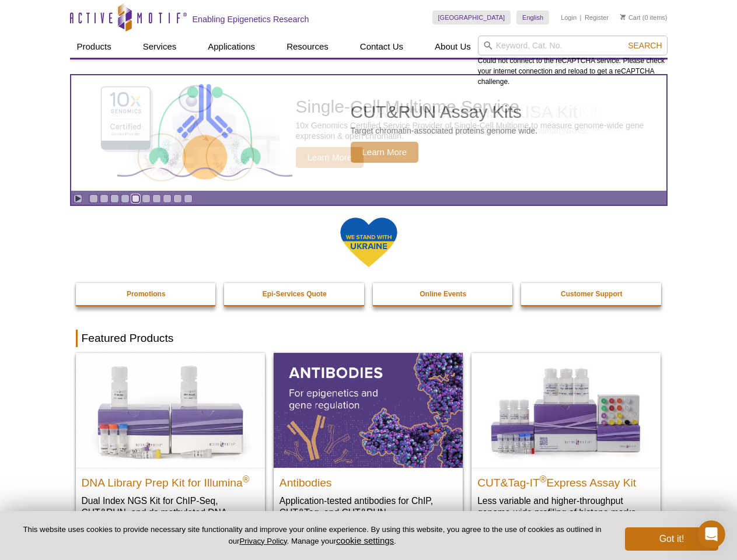 The image size is (737, 560). Describe the element at coordinates (188, 198) in the screenshot. I see `a: Go to slide 10` at that location.